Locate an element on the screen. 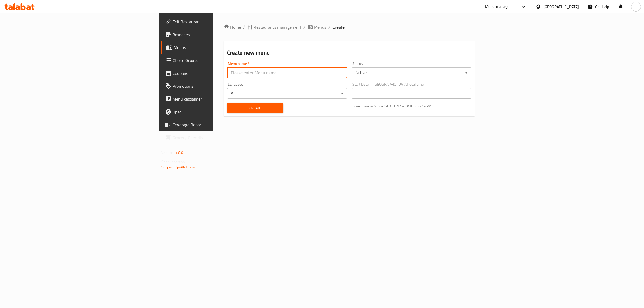  div: All is located at coordinates (287, 94).